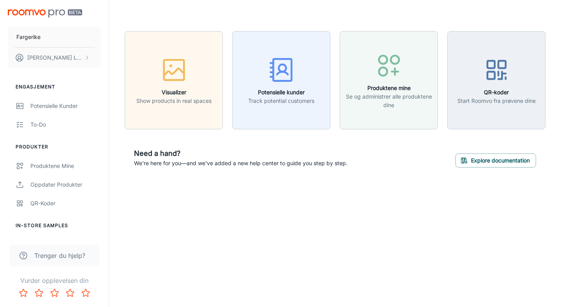 This screenshot has width=561, height=307. I want to click on div: Oppdater produkter, so click(65, 185).